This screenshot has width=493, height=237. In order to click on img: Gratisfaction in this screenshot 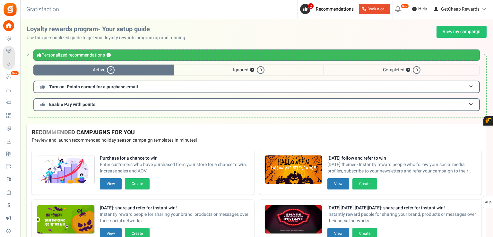, I will do `click(10, 9)`.